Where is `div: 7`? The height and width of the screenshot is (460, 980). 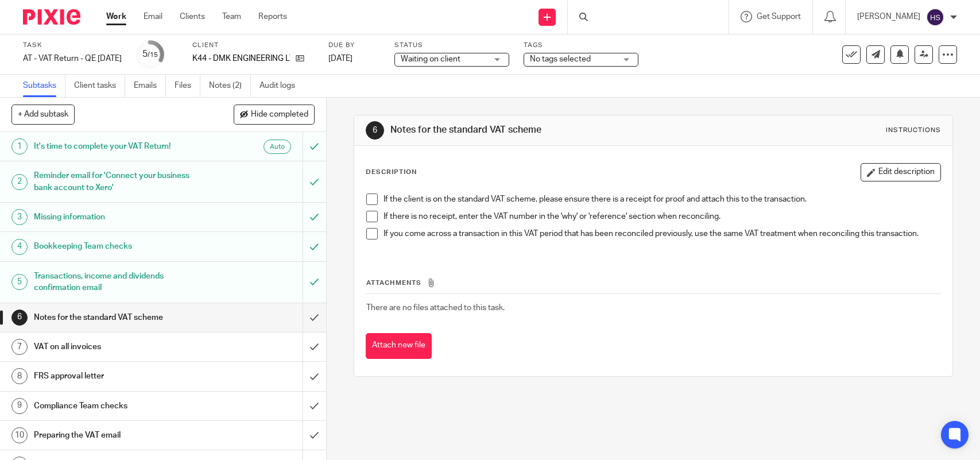 div: 7 is located at coordinates (20, 346).